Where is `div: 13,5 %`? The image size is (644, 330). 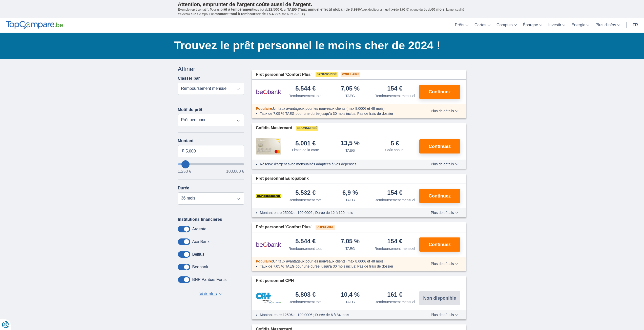 div: 13,5 % is located at coordinates (350, 143).